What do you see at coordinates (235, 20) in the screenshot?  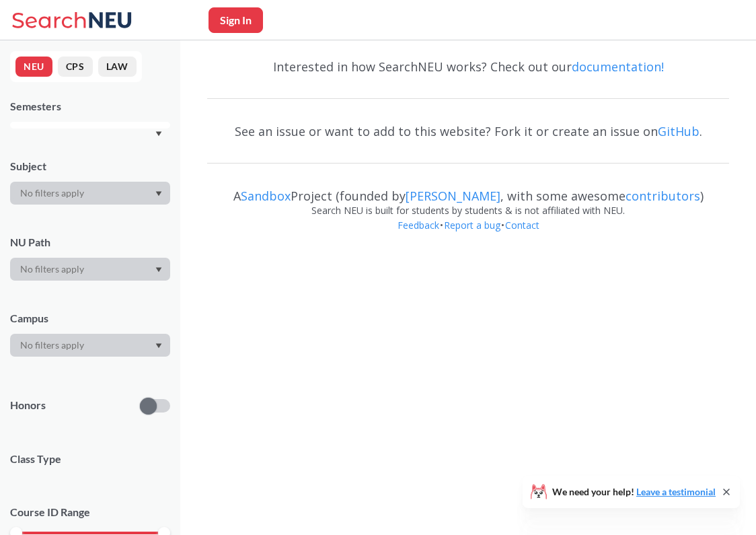 I see `button: Sign In` at bounding box center [235, 20].